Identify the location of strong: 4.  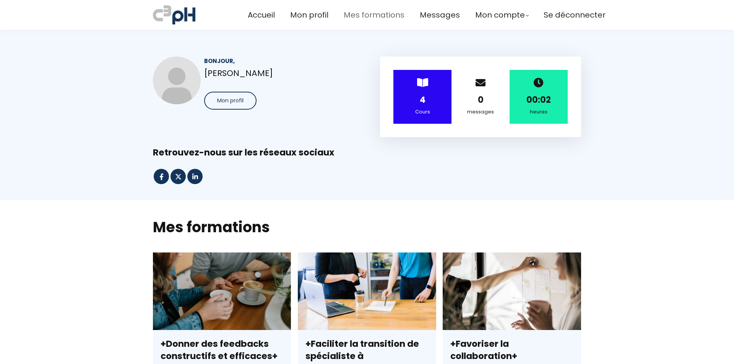
(422, 100).